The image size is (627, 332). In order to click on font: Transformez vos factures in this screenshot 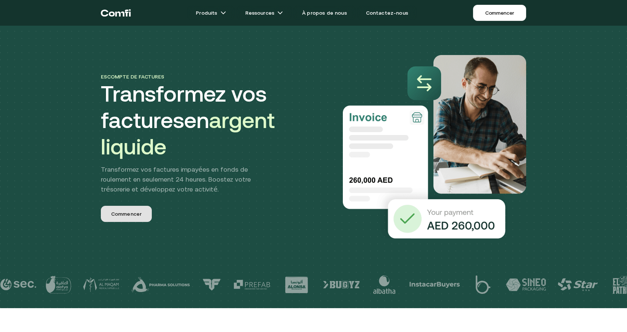, I will do `click(184, 107)`.